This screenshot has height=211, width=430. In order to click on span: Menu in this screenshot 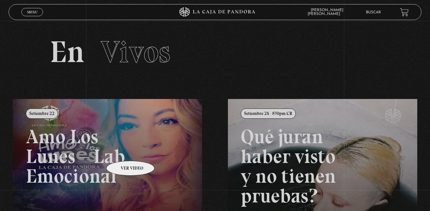, I will do `click(32, 12)`.